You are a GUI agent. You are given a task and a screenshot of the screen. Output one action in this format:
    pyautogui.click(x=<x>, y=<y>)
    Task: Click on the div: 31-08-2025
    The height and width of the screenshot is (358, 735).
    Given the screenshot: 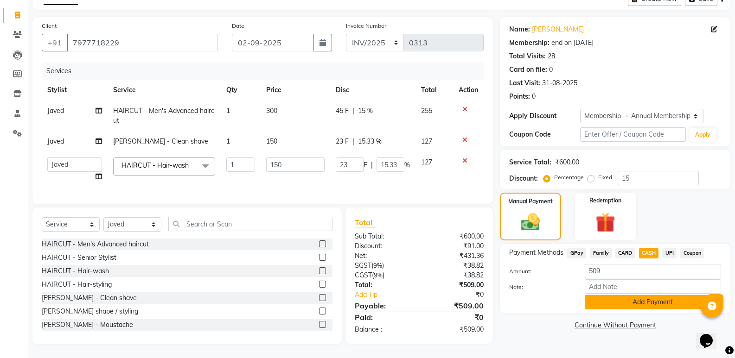 What is the action you would take?
    pyautogui.click(x=560, y=83)
    